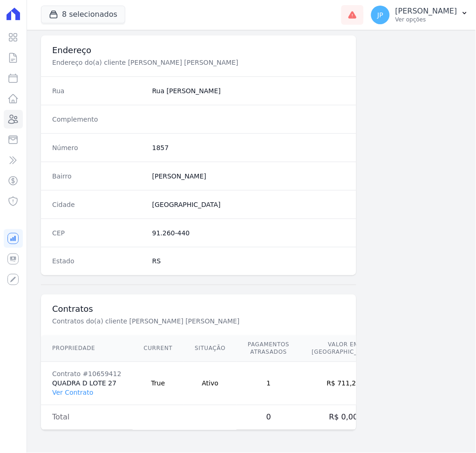  What do you see at coordinates (87, 374) in the screenshot?
I see `div: Contrato #10659412` at bounding box center [87, 374].